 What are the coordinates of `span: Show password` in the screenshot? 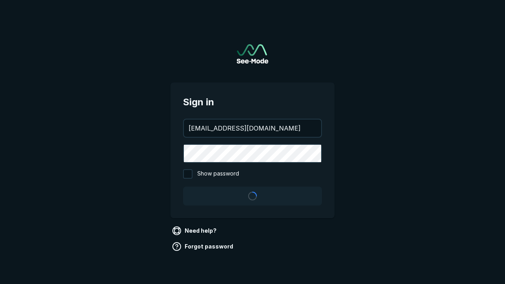 It's located at (218, 174).